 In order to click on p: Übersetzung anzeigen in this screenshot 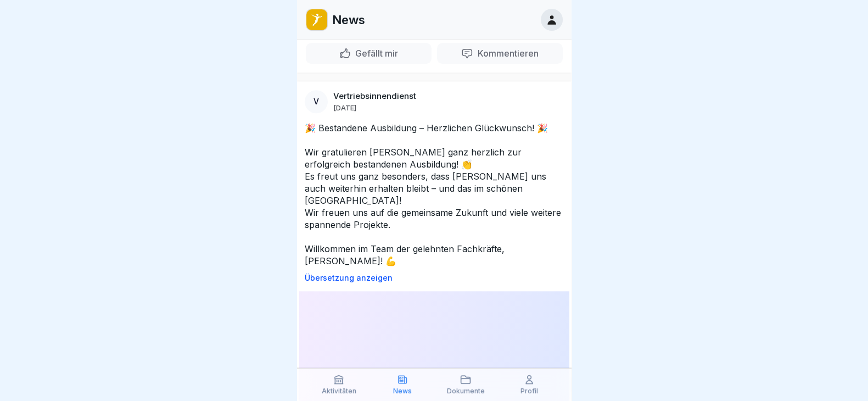, I will do `click(434, 278)`.